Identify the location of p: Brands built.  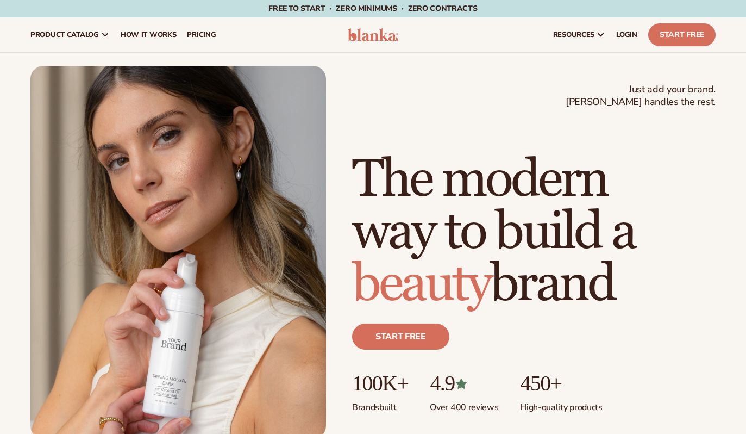
(380, 404).